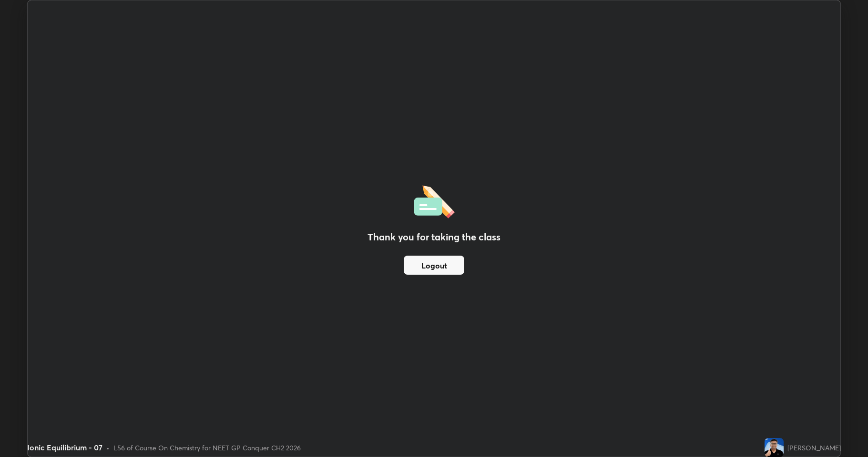 The image size is (868, 457). Describe the element at coordinates (434, 237) in the screenshot. I see `h2: Thank you for taking the class` at that location.